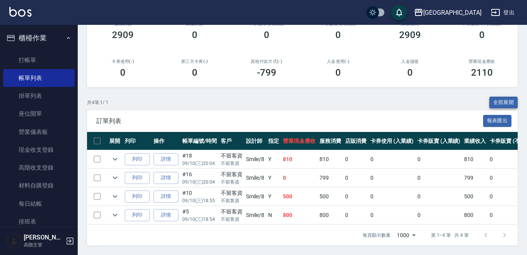 This screenshot has width=527, height=255. Describe the element at coordinates (115, 141) in the screenshot. I see `th: 展開` at that location.